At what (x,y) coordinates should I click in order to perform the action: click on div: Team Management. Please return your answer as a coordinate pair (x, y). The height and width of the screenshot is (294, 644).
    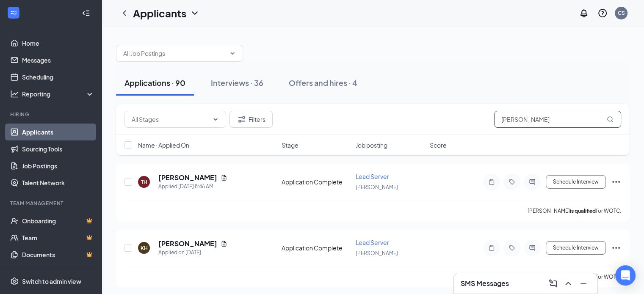
    Looking at the image, I should click on (51, 203).